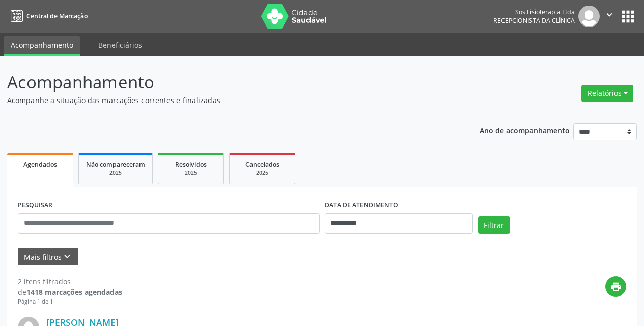 The width and height of the screenshot is (644, 326). I want to click on button: Filtrar, so click(494, 225).